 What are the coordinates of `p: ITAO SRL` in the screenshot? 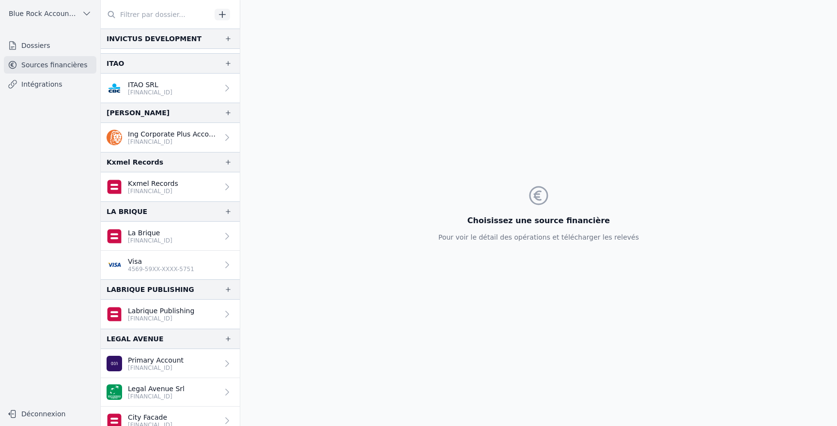 It's located at (150, 85).